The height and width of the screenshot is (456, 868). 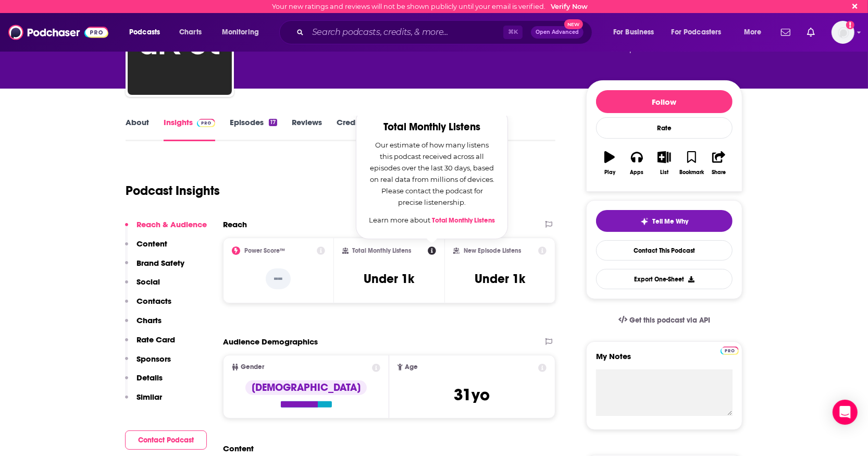 What do you see at coordinates (664, 221) in the screenshot?
I see `button: tell me why sparkleTell Me Why` at bounding box center [664, 221].